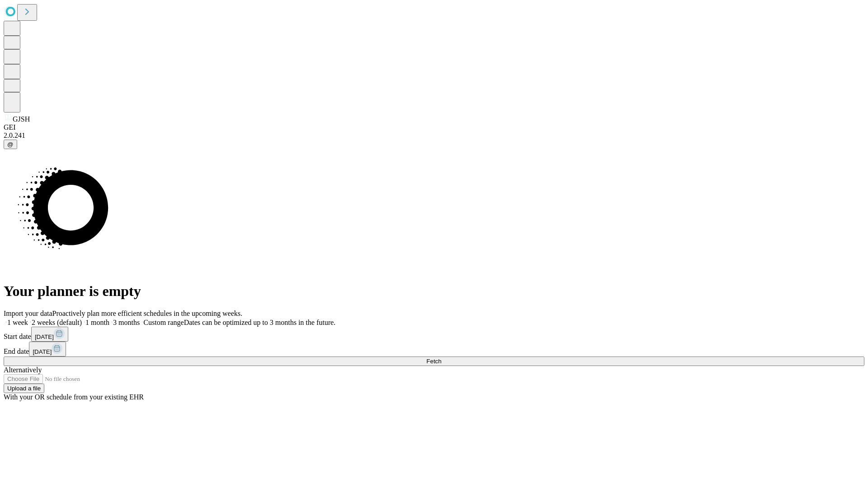 This screenshot has width=868, height=488. What do you see at coordinates (28, 313) in the screenshot?
I see `span: Import your data` at bounding box center [28, 313].